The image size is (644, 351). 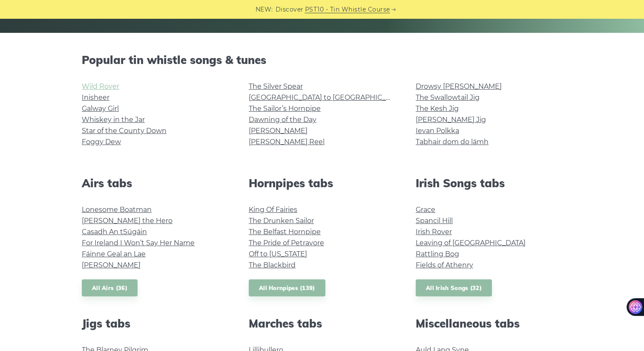 I want to click on a: Tabhair dom do lámh, so click(x=452, y=141).